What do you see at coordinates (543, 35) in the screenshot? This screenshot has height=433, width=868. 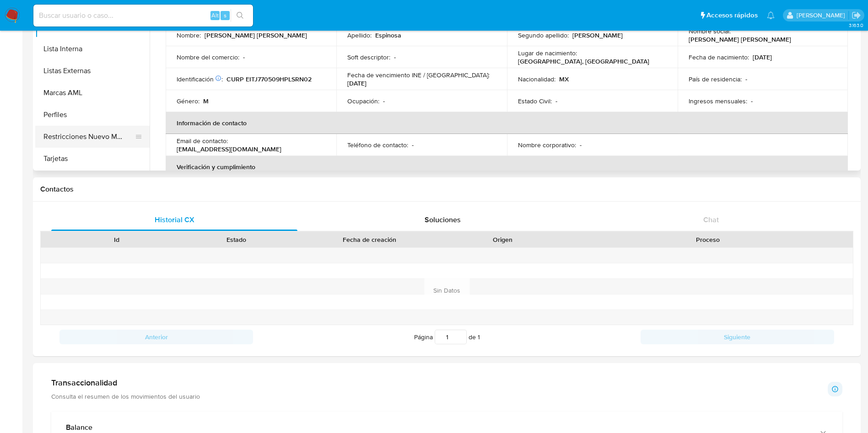 I see `p: Segundo apellido :` at bounding box center [543, 35].